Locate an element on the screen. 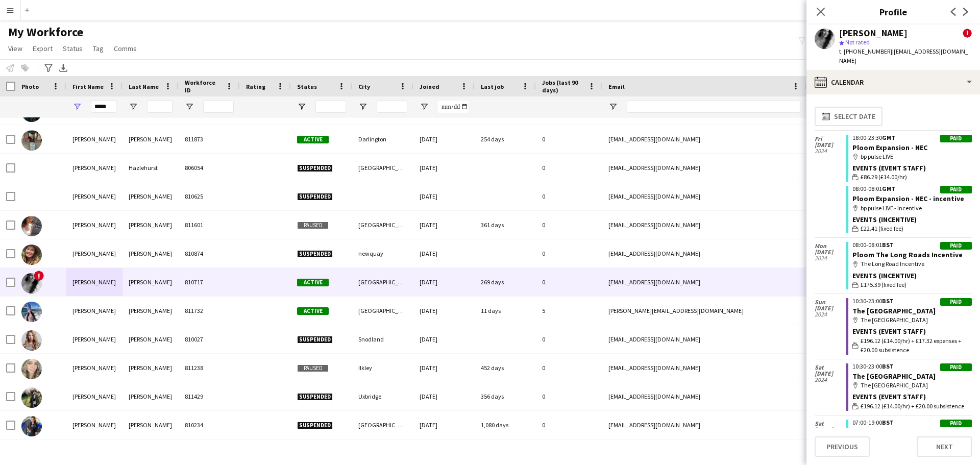  input: Last Name Filter Input is located at coordinates (160, 107).